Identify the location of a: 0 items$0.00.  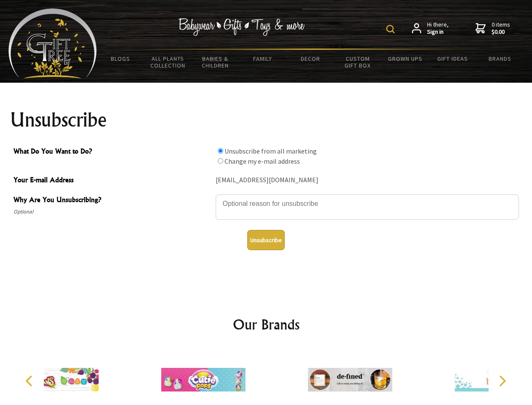
(493, 28).